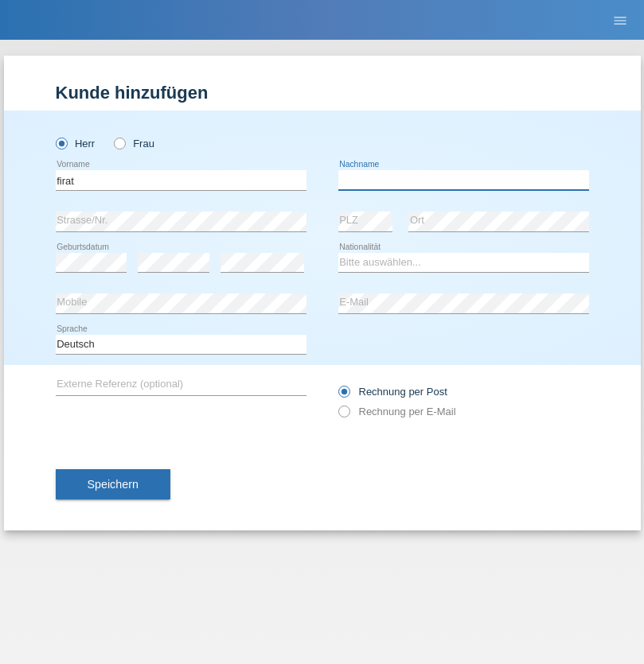  What do you see at coordinates (620, 20) in the screenshot?
I see `i: menu` at bounding box center [620, 20].